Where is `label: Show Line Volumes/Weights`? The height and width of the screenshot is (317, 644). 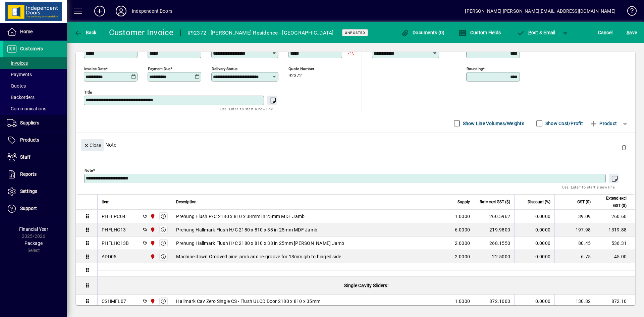
label: Show Line Volumes/Weights is located at coordinates (493, 123).